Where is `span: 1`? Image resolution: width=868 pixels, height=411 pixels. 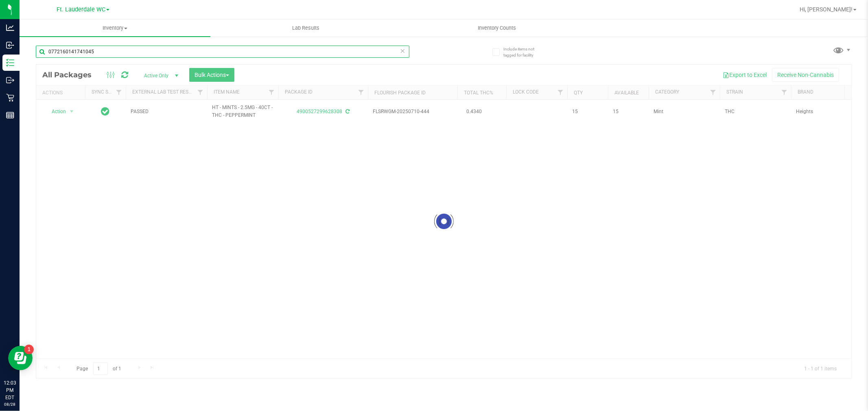
span: 1 is located at coordinates (5, 4).